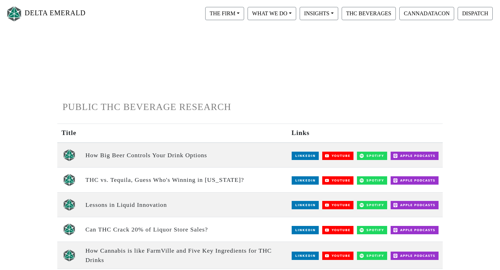 The width and height of the screenshot is (500, 270). I want to click on td: How Big Beer Controls Your Drink Options, so click(184, 155).